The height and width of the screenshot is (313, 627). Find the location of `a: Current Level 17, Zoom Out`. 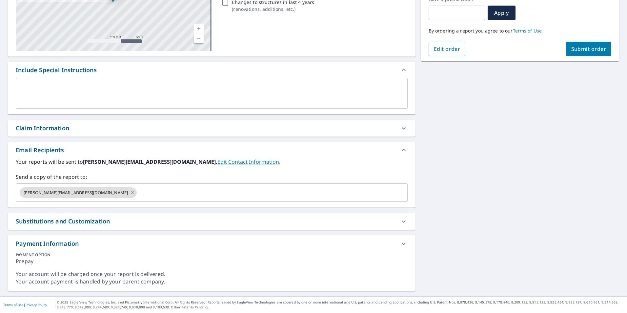

a: Current Level 17, Zoom Out is located at coordinates (199, 38).